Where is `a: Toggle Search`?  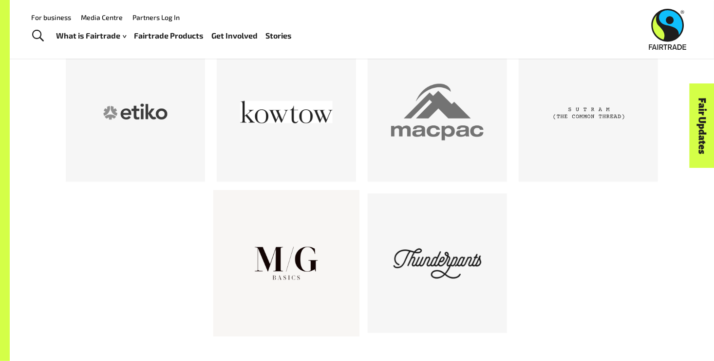 a: Toggle Search is located at coordinates (38, 36).